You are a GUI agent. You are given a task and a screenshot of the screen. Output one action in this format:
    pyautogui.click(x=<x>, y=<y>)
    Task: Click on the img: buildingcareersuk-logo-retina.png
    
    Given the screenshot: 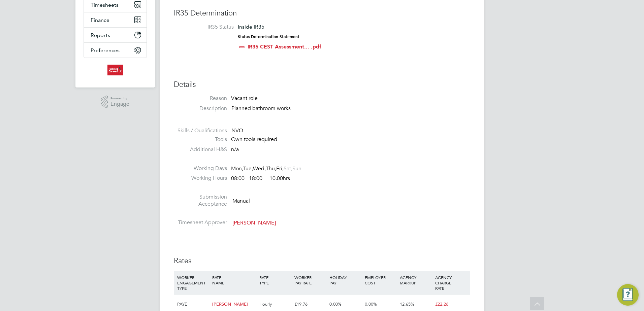 What is the action you would take?
    pyautogui.click(x=115, y=70)
    